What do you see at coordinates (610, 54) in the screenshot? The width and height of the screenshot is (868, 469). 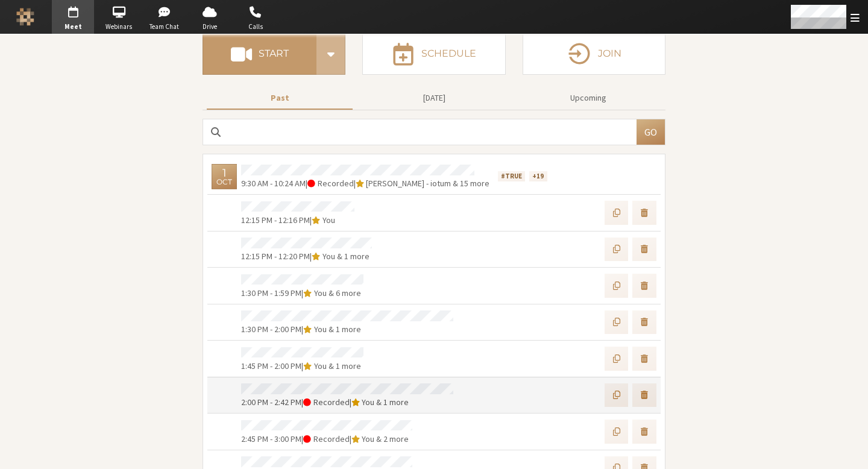 I see `h4: Join` at bounding box center [610, 54].